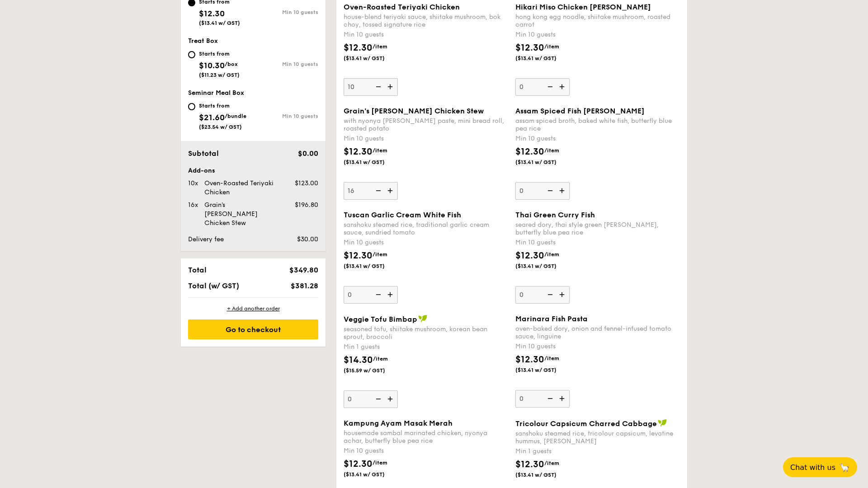 The image size is (868, 488). What do you see at coordinates (812, 467) in the screenshot?
I see `span: Chat with us` at bounding box center [812, 467].